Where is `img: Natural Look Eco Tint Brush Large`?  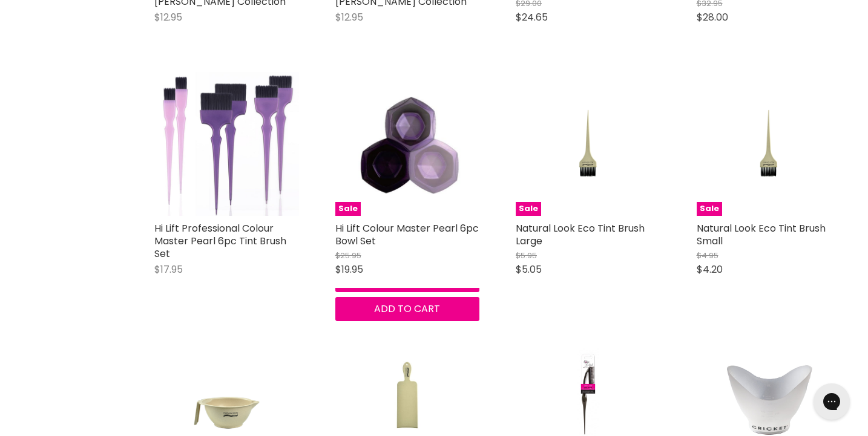
img: Natural Look Eco Tint Brush Large is located at coordinates (588, 144).